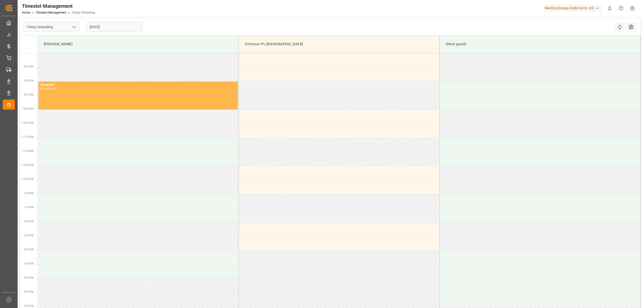 The height and width of the screenshot is (308, 644). I want to click on a: Timeslot Management, so click(51, 13).